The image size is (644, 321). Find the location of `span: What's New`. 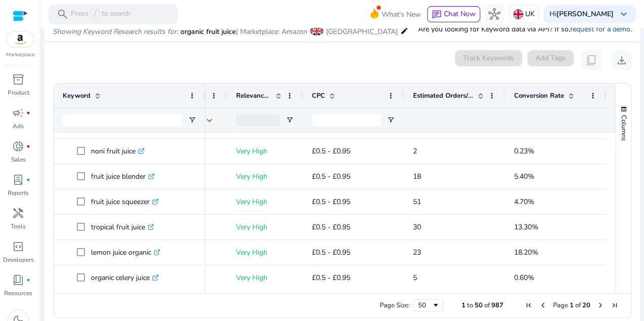

span: What's New is located at coordinates (402, 14).